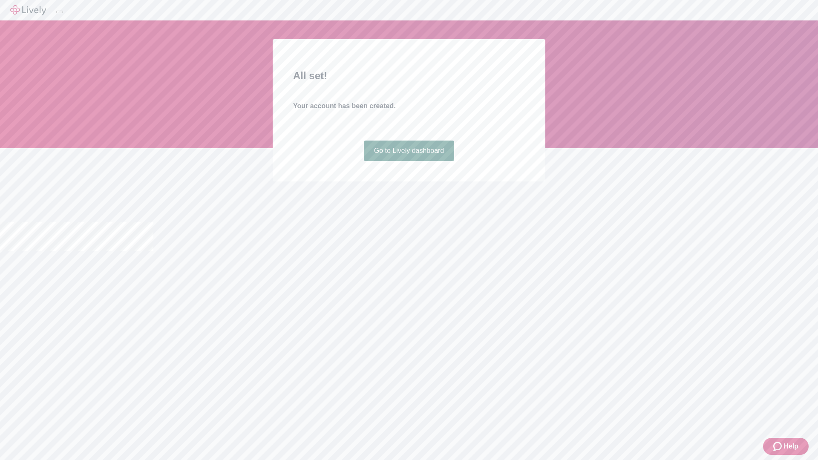 The height and width of the screenshot is (460, 818). Describe the element at coordinates (786, 446) in the screenshot. I see `button: Zendesk support iconHelp` at that location.